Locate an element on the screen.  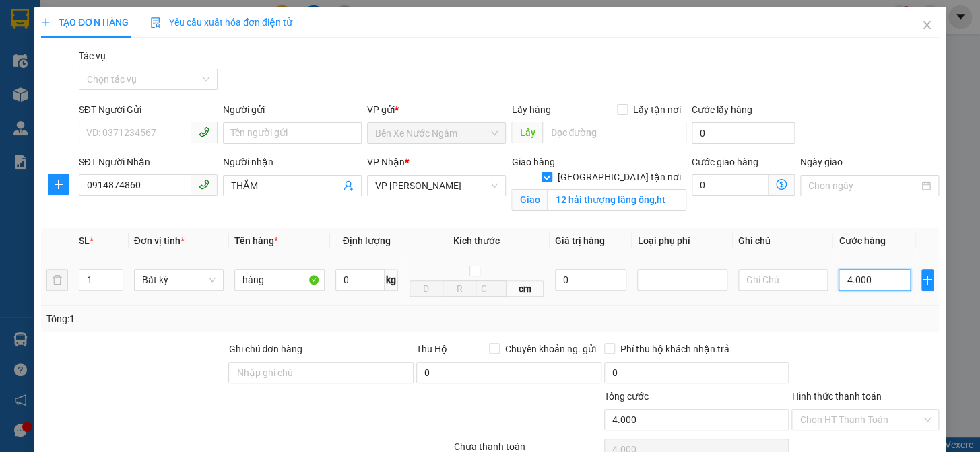
input: C is located at coordinates (490, 289).